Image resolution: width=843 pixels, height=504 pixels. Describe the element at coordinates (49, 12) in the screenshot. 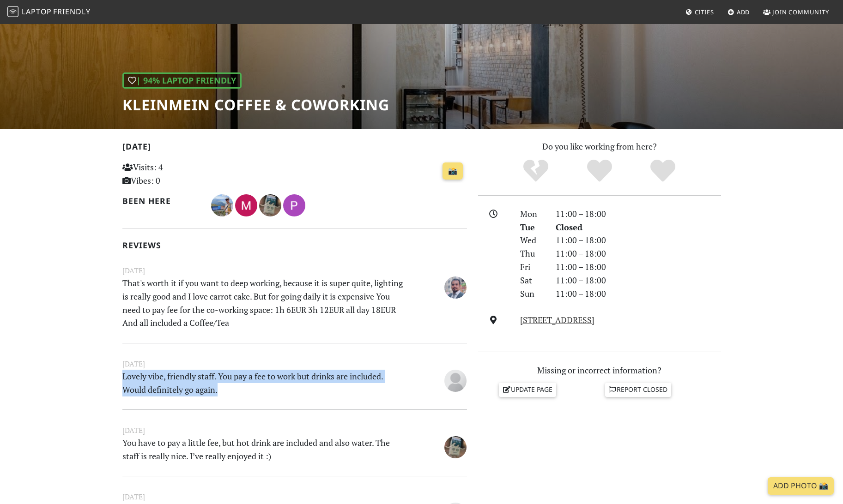

I see `a: LaptopFriendly LaptopFriendly` at that location.